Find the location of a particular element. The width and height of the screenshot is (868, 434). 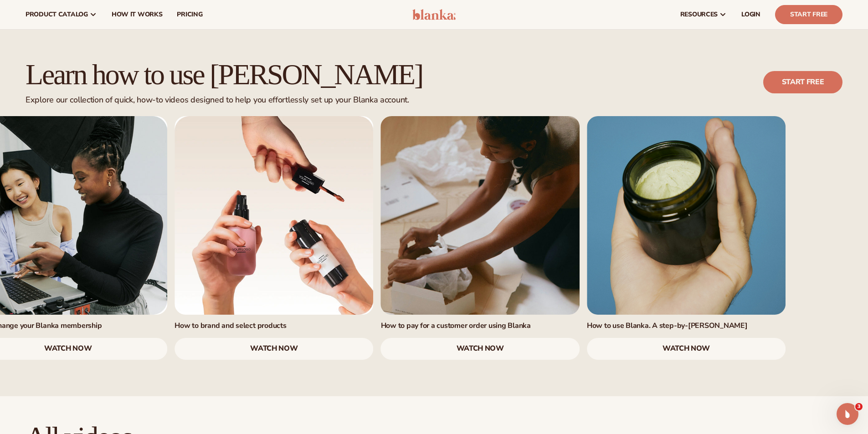

h3: How to brand and select products is located at coordinates (274, 326).